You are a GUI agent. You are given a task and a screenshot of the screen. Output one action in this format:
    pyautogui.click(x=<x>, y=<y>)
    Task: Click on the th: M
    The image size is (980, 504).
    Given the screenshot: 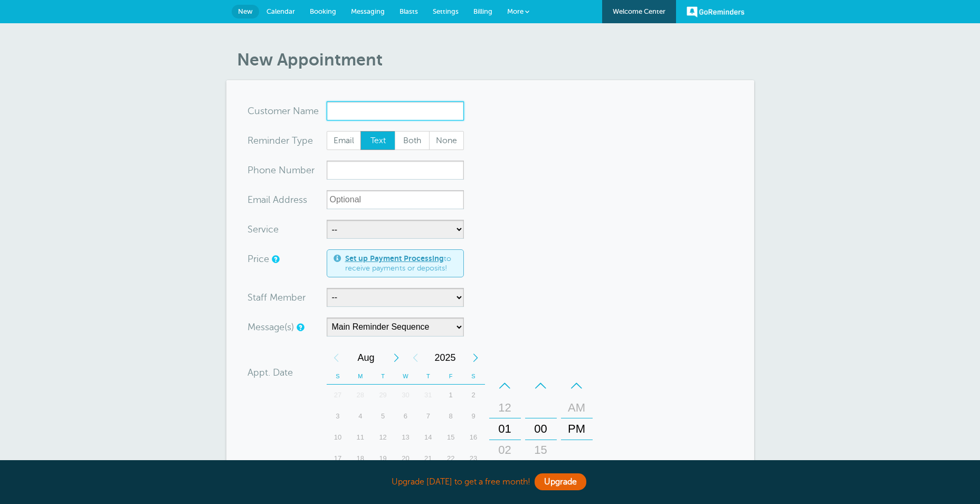 What is the action you would take?
    pyautogui.click(x=360, y=376)
    